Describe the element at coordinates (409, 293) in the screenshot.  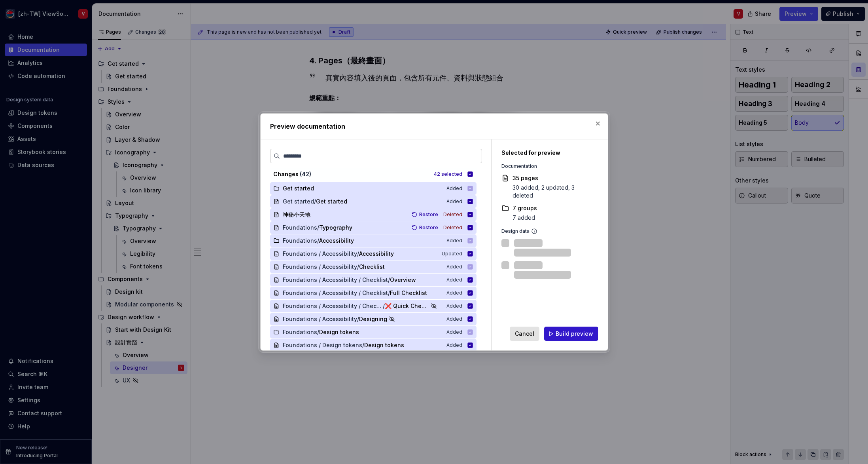
I see `span: Full Checklist` at that location.